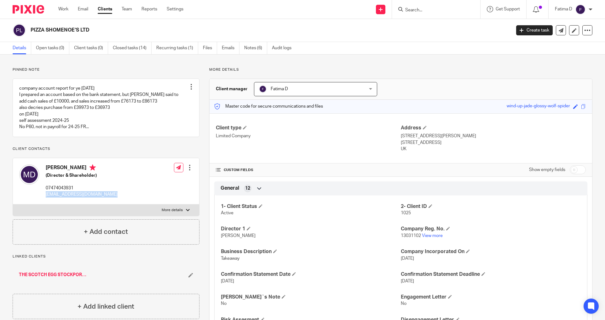  What do you see at coordinates (491, 228) in the screenshot?
I see `h4: Company Reg. No.` at bounding box center [491, 228].